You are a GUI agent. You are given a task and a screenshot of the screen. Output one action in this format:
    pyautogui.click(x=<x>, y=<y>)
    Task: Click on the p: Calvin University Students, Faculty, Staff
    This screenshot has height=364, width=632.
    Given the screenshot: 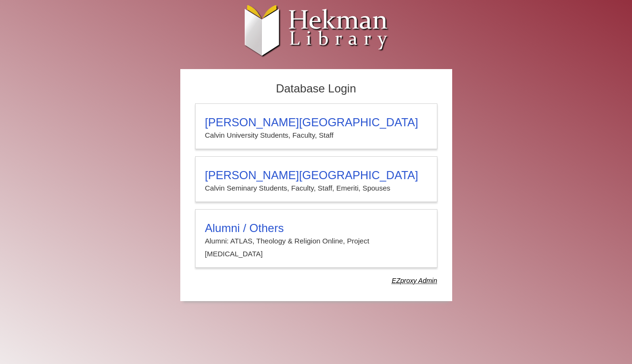 What is the action you would take?
    pyautogui.click(x=316, y=135)
    